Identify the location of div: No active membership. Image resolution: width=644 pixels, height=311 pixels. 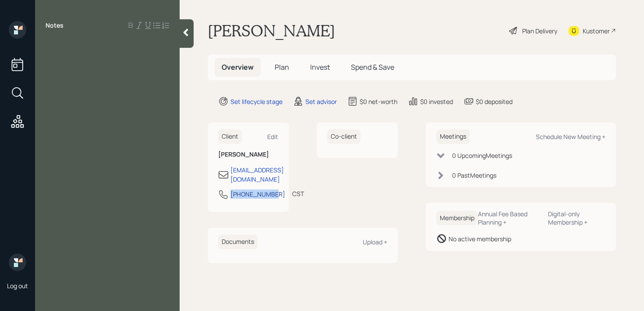
(480, 238).